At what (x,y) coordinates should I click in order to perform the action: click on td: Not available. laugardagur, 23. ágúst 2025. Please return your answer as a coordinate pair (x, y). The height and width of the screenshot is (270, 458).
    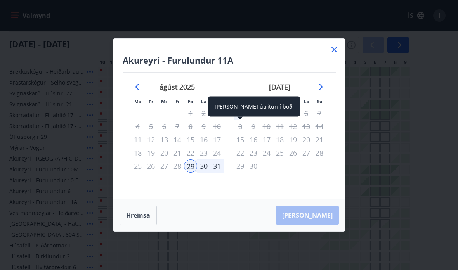
    Looking at the image, I should click on (204, 153).